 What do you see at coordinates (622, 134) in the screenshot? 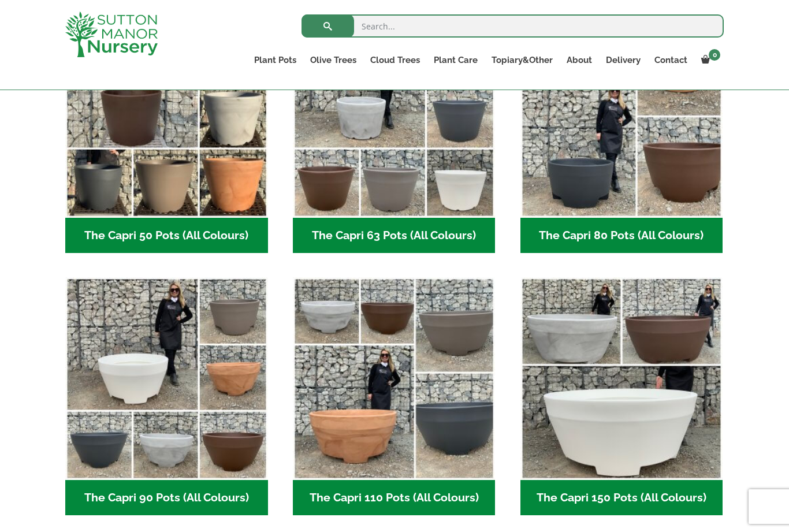
I see `a: Visit product category The Capri 80 Pots (All Colours)` at bounding box center [622, 134].